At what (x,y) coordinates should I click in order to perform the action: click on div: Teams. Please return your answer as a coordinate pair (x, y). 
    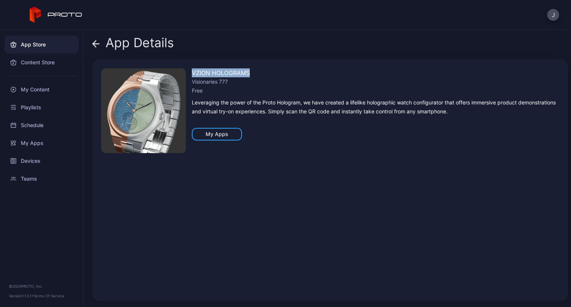
    Looking at the image, I should click on (41, 179).